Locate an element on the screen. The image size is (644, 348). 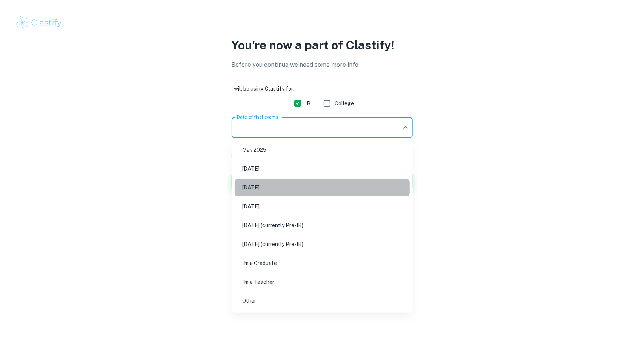
li: Other is located at coordinates (322, 301).